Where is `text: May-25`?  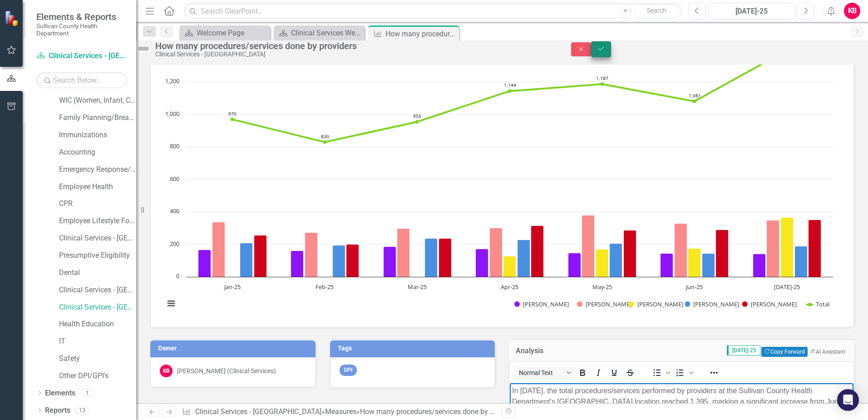 text: May-25 is located at coordinates (602, 287).